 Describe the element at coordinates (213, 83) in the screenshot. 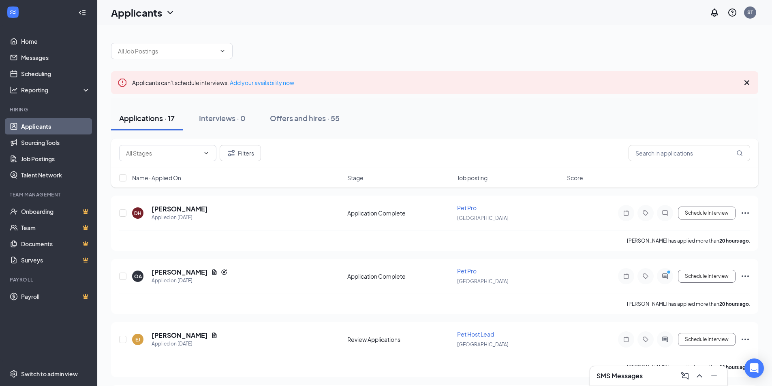

I see `span: Applicants can't schedule interviews.` at that location.